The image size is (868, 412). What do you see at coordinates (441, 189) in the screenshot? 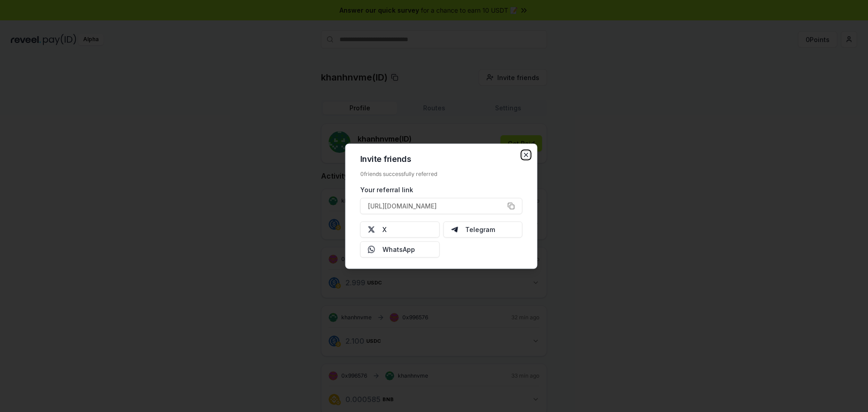
I see `div: Your referral link` at bounding box center [441, 189].